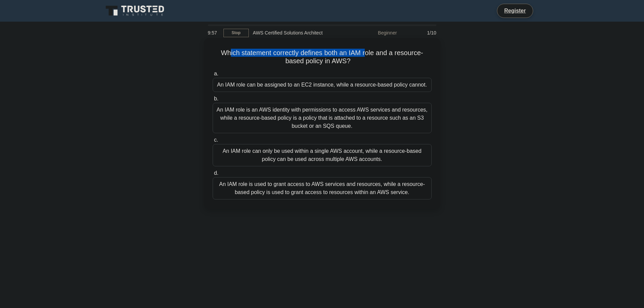 This screenshot has width=644, height=308. Describe the element at coordinates (515, 10) in the screenshot. I see `a: Register` at that location.